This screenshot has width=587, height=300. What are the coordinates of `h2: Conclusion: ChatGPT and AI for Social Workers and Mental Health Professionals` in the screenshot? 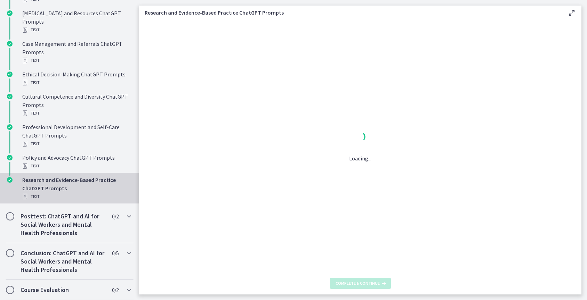 It's located at (63, 262).